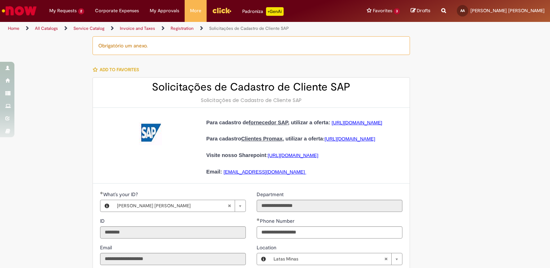  What do you see at coordinates (420, 11) in the screenshot?
I see `a: Drafts` at bounding box center [420, 11].